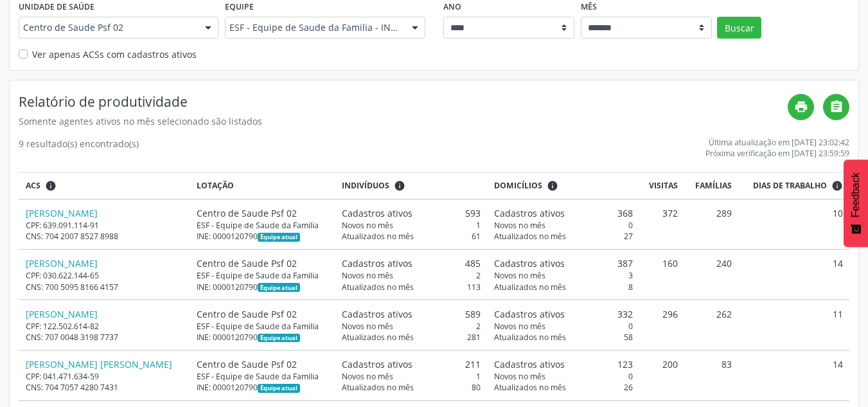 The width and height of the screenshot is (868, 407). I want to click on div: 9 resultado(s) encontrado(s), so click(78, 148).